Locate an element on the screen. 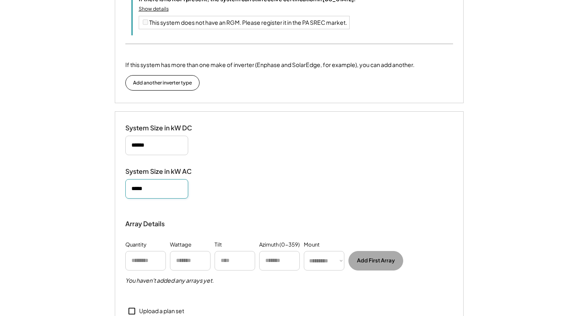 Image resolution: width=578 pixels, height=316 pixels. div: Wattage is located at coordinates (181, 245).